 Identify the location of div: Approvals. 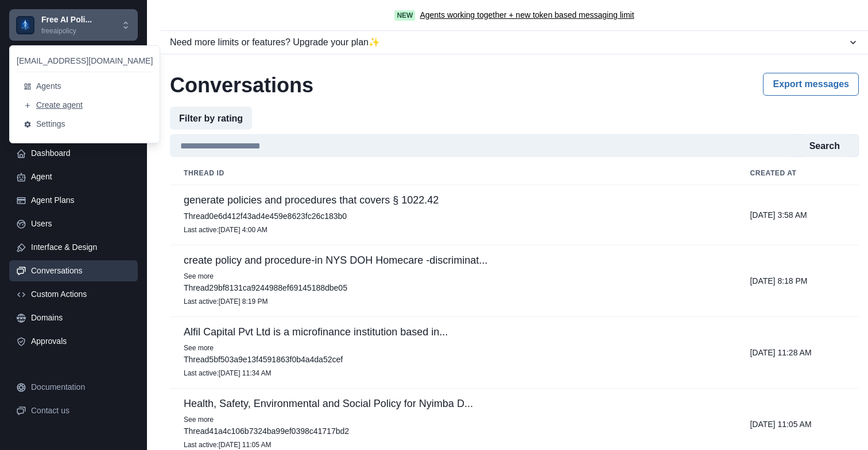
(81, 341).